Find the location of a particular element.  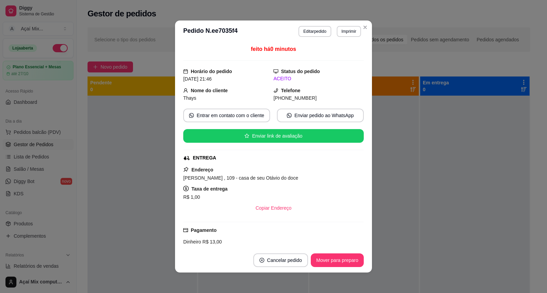

span: feito há 0 minutos is located at coordinates (274, 49).